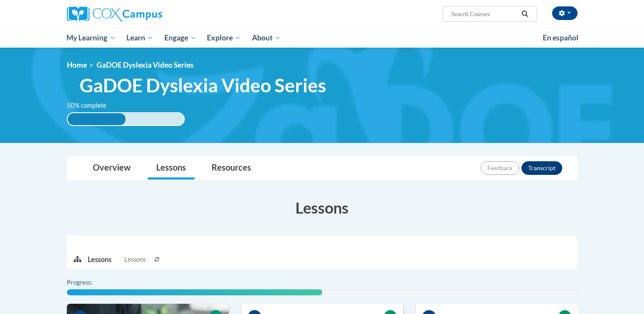  What do you see at coordinates (224, 38) in the screenshot?
I see `a: Explore` at bounding box center [224, 38].